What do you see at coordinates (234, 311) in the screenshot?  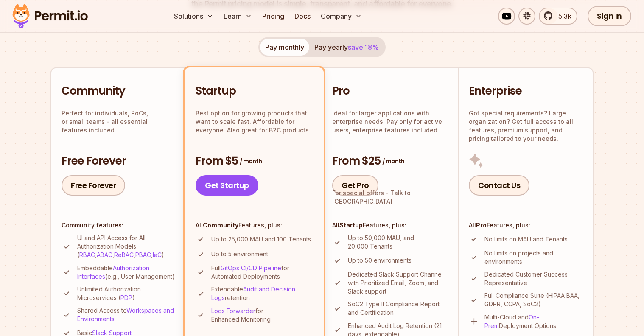 I see `a: Logs Forwarder` at bounding box center [234, 311].